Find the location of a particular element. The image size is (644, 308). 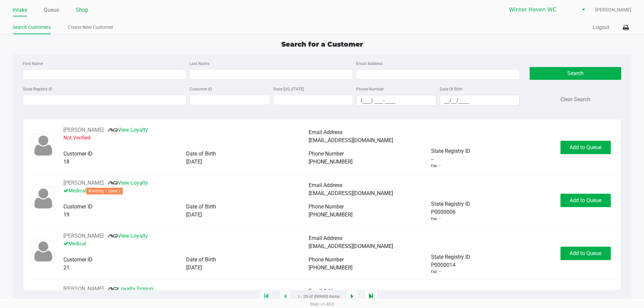

button: Logout is located at coordinates (601, 27).